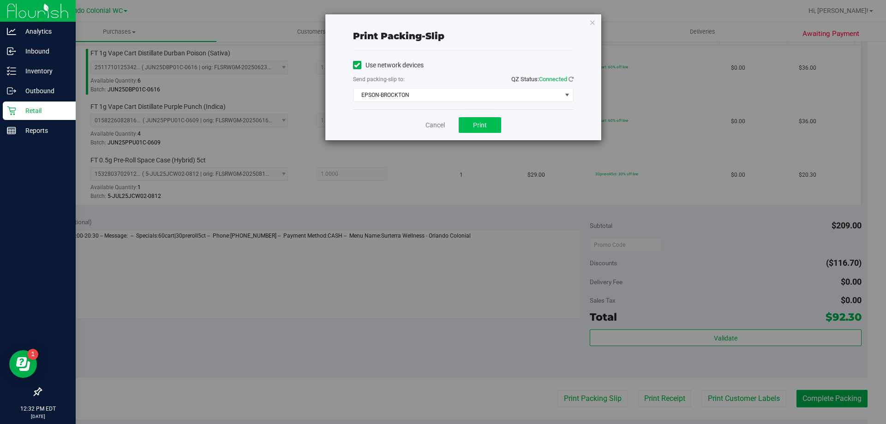 This screenshot has height=424, width=886. I want to click on span: Print packing-slip, so click(399, 36).